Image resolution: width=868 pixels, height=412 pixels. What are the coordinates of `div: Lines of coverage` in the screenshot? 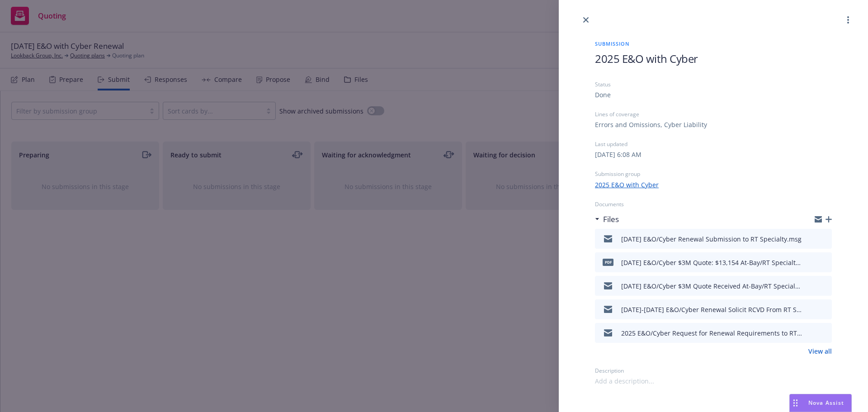 It's located at (713, 114).